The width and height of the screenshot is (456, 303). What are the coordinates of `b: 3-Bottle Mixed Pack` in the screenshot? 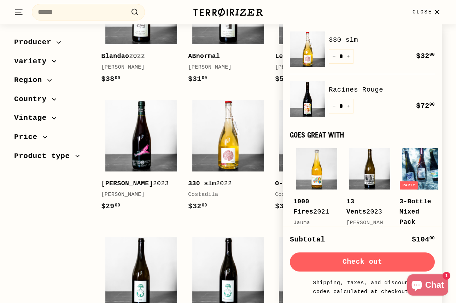 It's located at (415, 212).